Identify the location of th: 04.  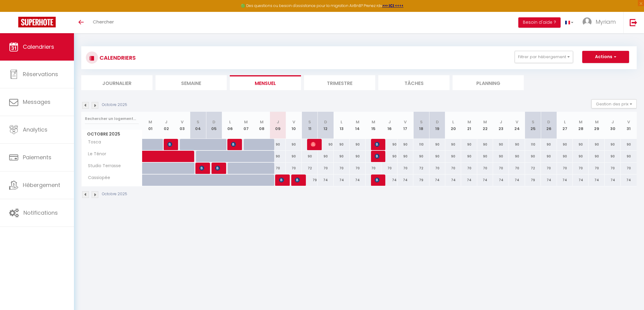
(198, 125).